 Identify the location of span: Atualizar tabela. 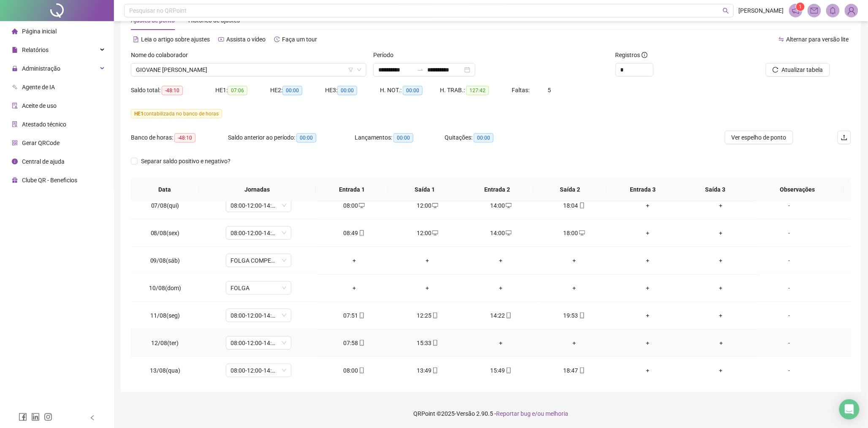
(803, 70).